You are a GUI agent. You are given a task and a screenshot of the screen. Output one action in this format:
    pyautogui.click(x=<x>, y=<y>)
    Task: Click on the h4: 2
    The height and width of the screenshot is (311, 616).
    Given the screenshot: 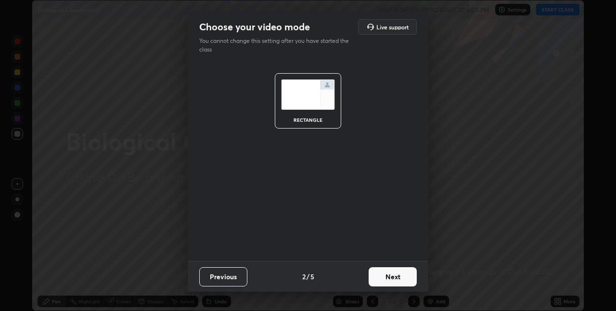 What is the action you would take?
    pyautogui.click(x=304, y=276)
    